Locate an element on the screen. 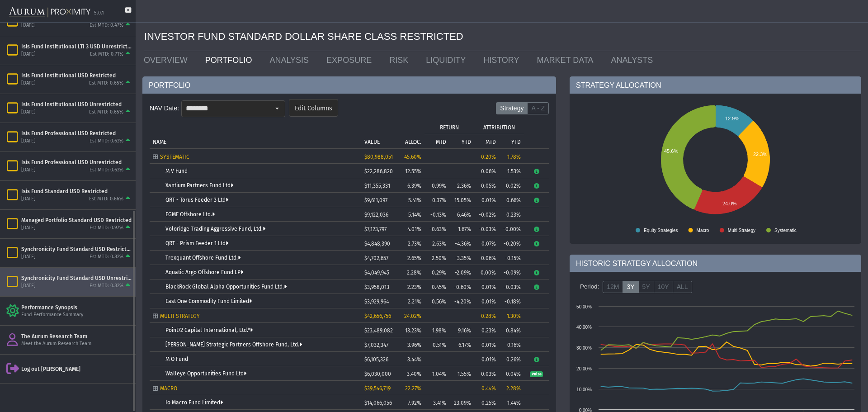 The width and height of the screenshot is (868, 412). span: 22.27% is located at coordinates (413, 388).